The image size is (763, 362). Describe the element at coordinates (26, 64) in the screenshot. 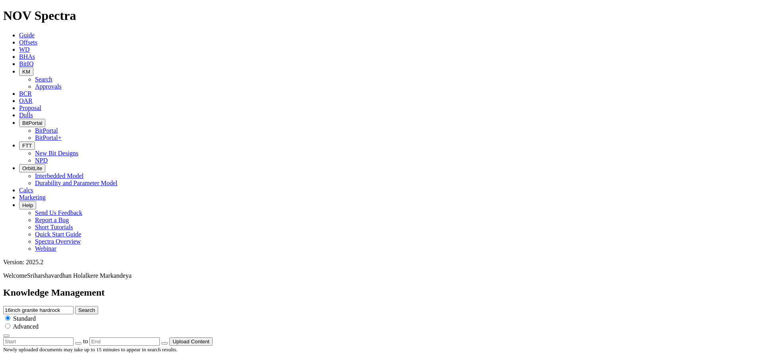

I see `span: BitIQ` at that location.